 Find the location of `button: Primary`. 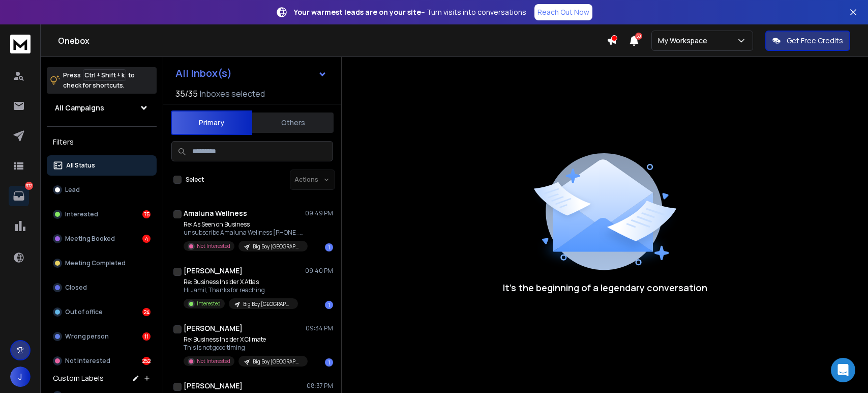

button: Primary is located at coordinates (211, 123).